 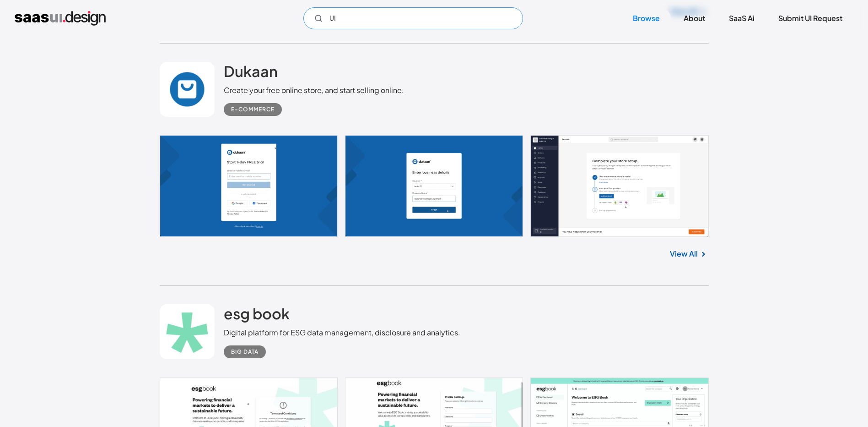 I want to click on a: View All, so click(x=683, y=254).